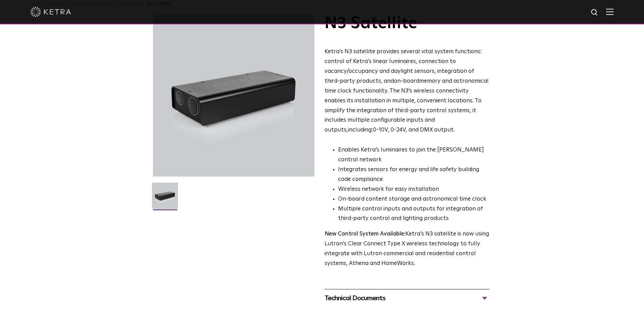 Image resolution: width=644 pixels, height=327 pixels. I want to click on li: Wireless network for easy installation, so click(414, 189).